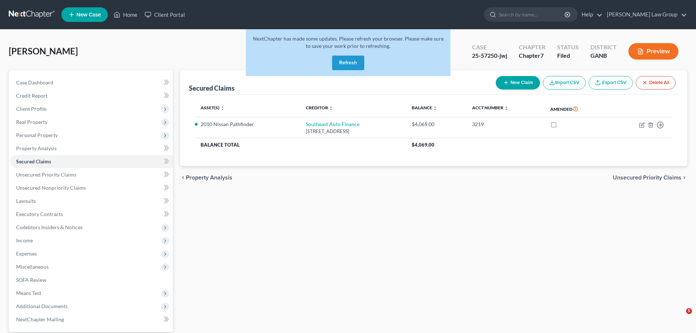 The width and height of the screenshot is (696, 333). Describe the element at coordinates (91, 96) in the screenshot. I see `a: Credit Report` at that location.